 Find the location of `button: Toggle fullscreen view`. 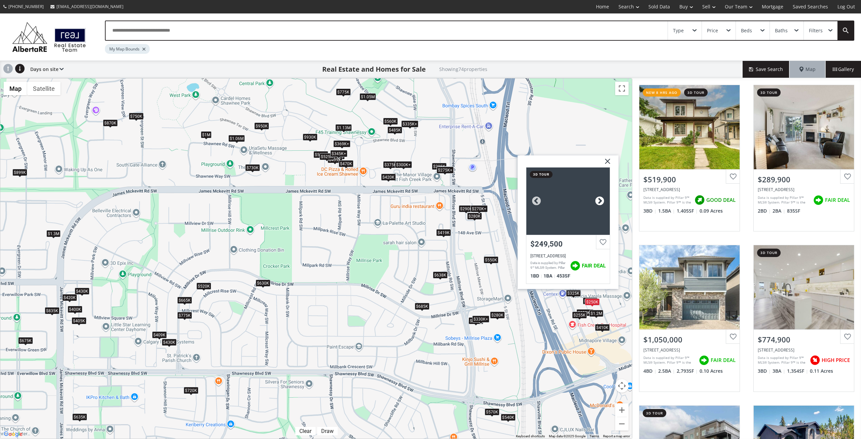

button: Toggle fullscreen view is located at coordinates (622, 88).